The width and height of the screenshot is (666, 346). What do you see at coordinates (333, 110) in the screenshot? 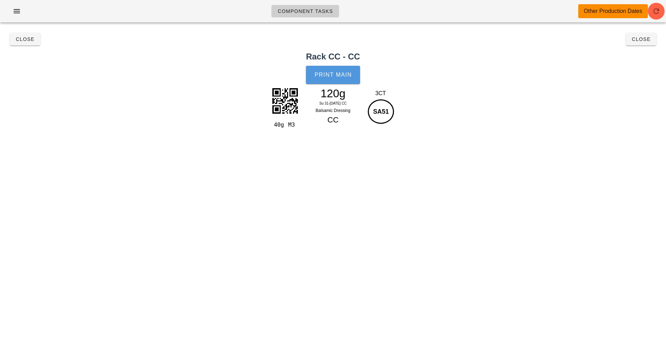
I see `div: Balsamic Dressing` at bounding box center [333, 110].